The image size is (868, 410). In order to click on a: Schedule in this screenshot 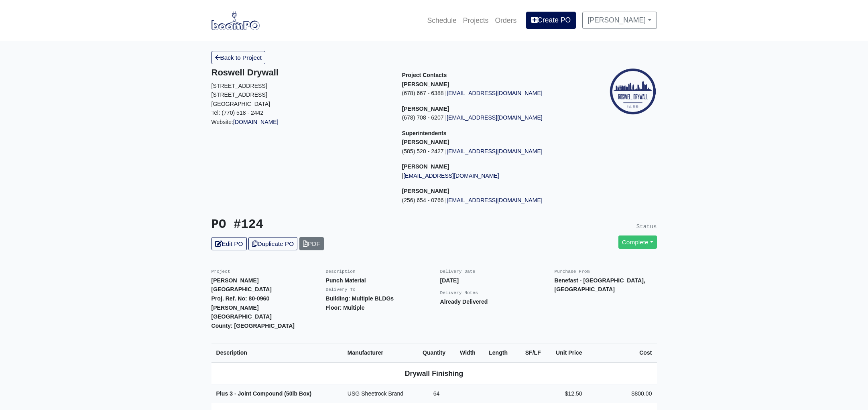, I will do `click(441, 21)`.